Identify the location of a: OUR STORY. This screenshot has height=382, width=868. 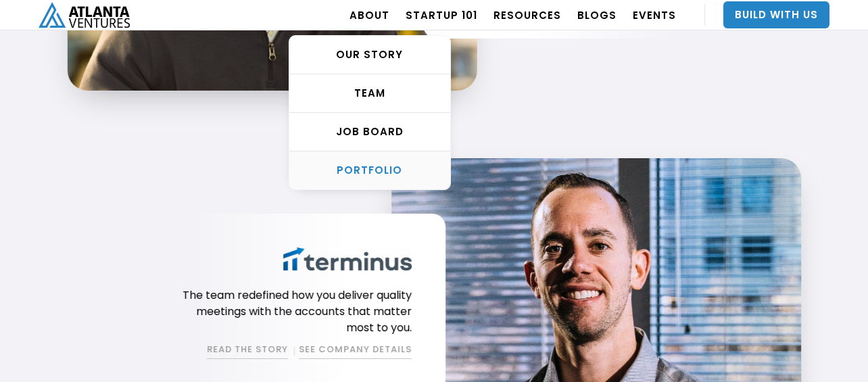
(370, 54).